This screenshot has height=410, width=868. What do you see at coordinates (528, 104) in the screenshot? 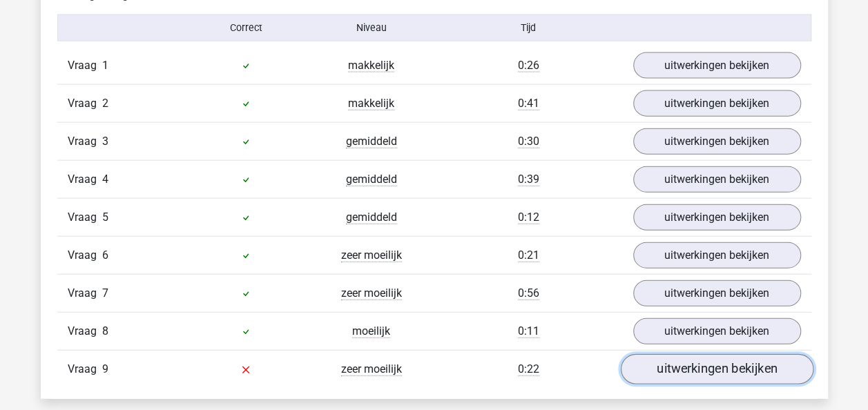
I see `span: 0:41` at bounding box center [528, 104].